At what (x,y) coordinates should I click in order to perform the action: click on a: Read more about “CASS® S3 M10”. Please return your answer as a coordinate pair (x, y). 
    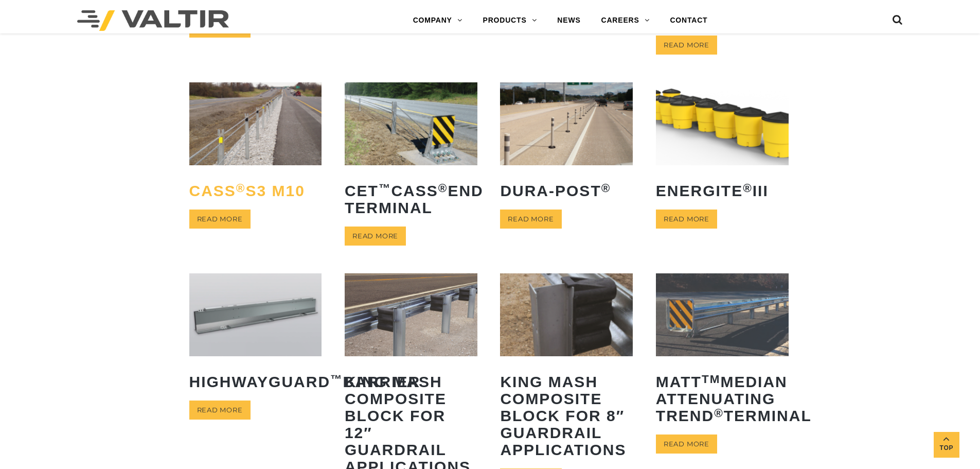
    Looking at the image, I should click on (219, 219).